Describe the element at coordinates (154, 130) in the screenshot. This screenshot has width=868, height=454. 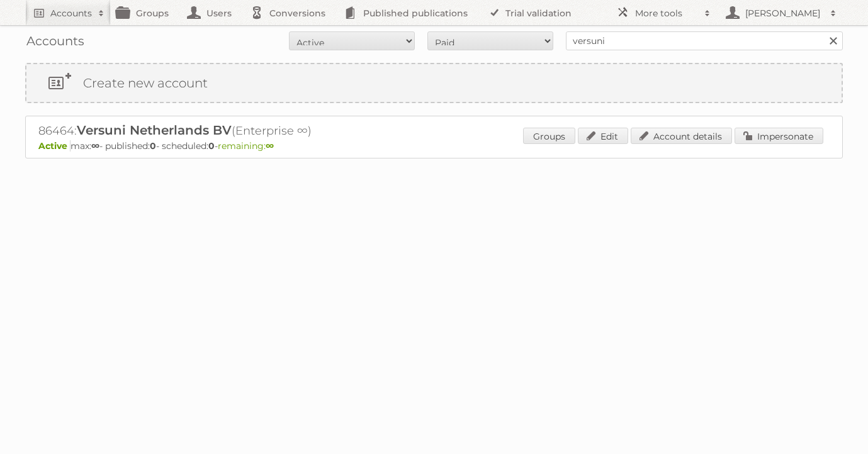
I see `span: Versuni Netherlands BV` at that location.